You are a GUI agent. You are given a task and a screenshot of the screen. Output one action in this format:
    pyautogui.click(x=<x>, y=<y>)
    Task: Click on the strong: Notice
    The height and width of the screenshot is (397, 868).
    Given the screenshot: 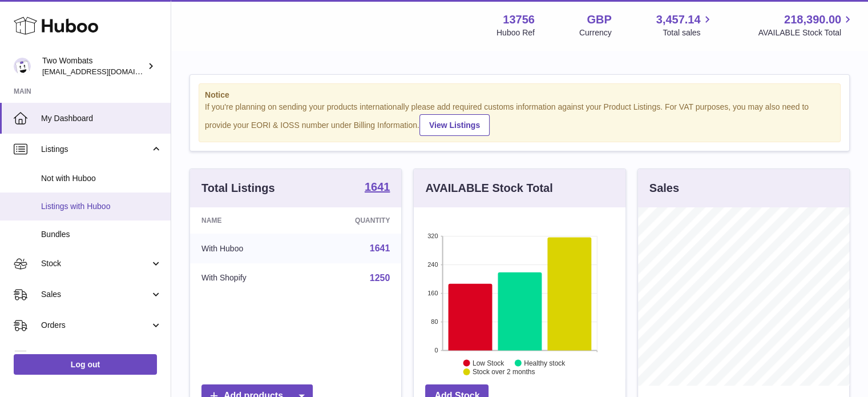 What is the action you would take?
    pyautogui.click(x=520, y=94)
    